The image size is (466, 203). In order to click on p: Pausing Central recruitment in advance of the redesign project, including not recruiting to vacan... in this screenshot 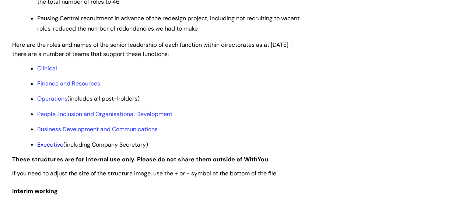, I will do `click(170, 24)`.